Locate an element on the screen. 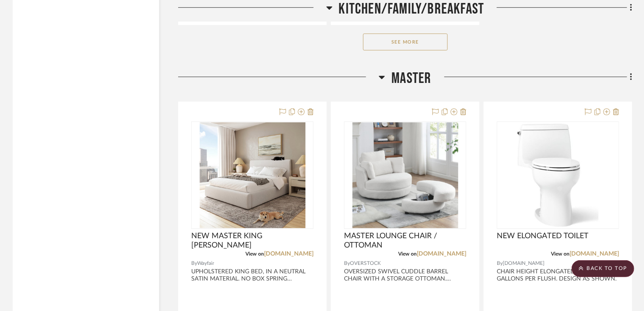 This screenshot has width=644, height=311. span: Wayfair is located at coordinates (206, 263).